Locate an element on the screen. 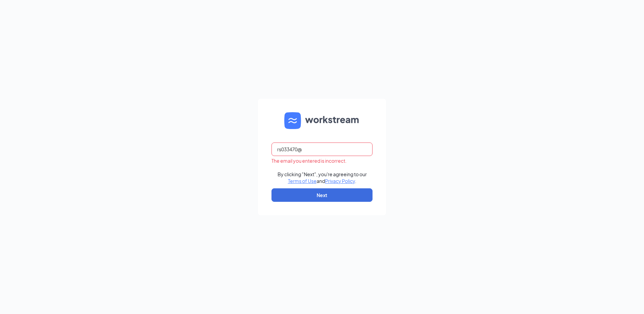  input: Email is located at coordinates (322, 149).